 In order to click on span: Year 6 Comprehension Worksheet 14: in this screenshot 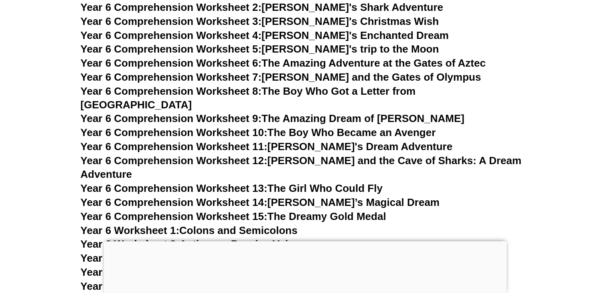, I will do `click(174, 202)`.